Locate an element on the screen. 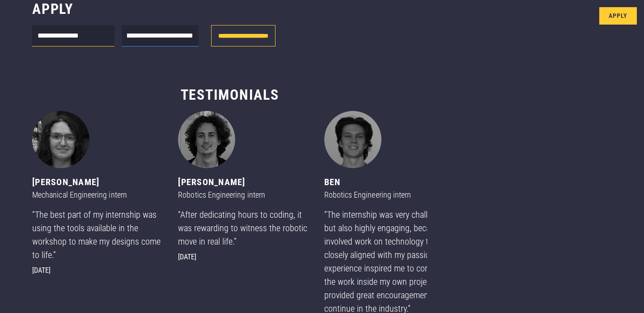  div: “The best part of my internship was using the tools available in the workshop to make my designs ... is located at coordinates (98, 235).